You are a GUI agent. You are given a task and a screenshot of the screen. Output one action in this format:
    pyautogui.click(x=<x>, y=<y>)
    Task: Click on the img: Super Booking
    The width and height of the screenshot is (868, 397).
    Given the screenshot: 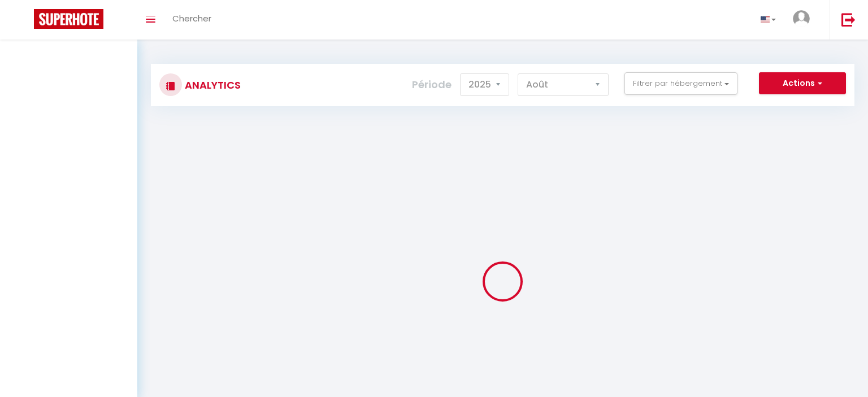 What is the action you would take?
    pyautogui.click(x=68, y=19)
    